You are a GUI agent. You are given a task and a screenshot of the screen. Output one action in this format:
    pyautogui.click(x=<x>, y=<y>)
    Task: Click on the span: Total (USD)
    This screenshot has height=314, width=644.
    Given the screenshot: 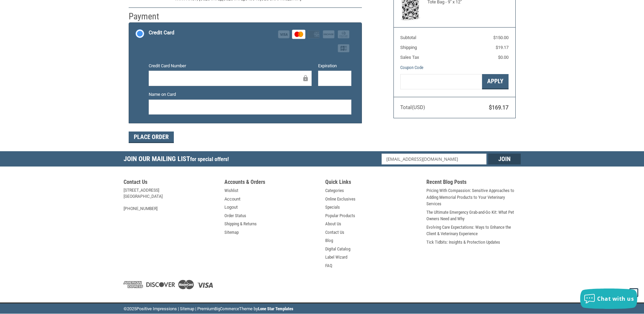 What is the action you would take?
    pyautogui.click(x=412, y=108)
    